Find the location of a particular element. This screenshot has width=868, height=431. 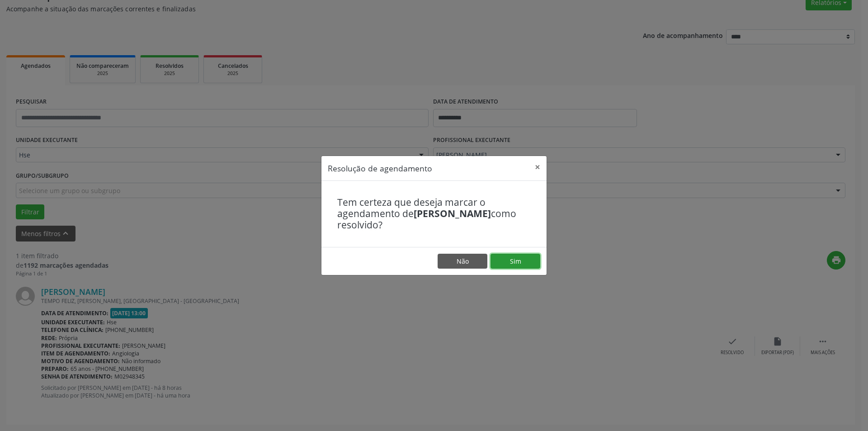

button: Close is located at coordinates (537, 167).